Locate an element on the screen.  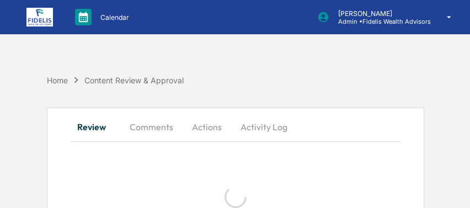
button: Comments is located at coordinates (151, 127).